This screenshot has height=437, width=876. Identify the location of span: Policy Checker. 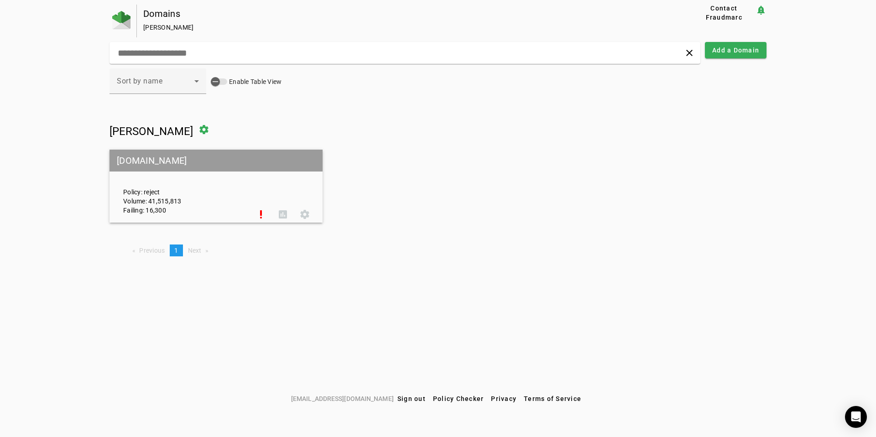
(458, 399).